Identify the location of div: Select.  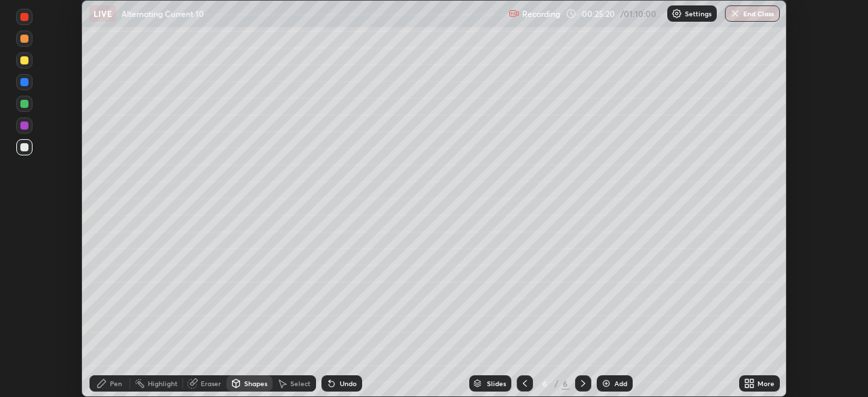
(301, 383).